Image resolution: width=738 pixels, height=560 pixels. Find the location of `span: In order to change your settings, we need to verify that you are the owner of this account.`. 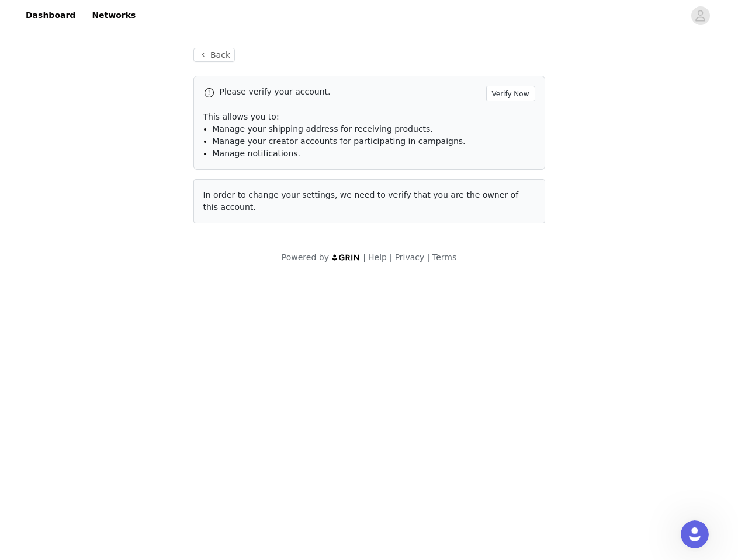

span: In order to change your settings, we need to verify that you are the owner of this account. is located at coordinates (361, 201).